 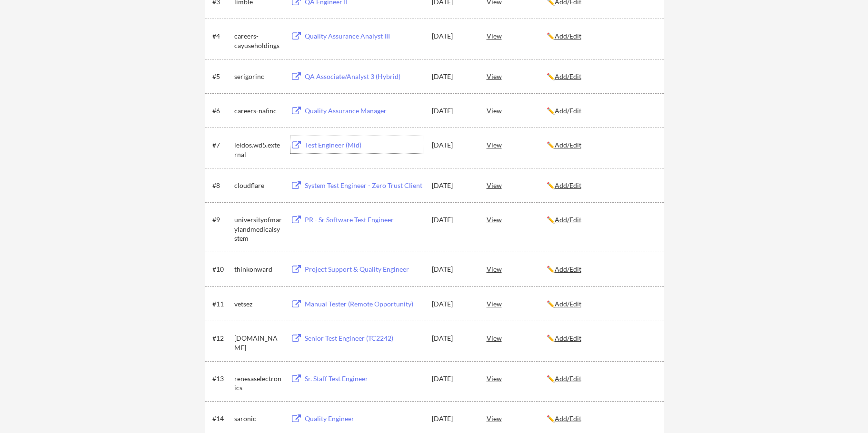 I want to click on div: #11, so click(x=221, y=304).